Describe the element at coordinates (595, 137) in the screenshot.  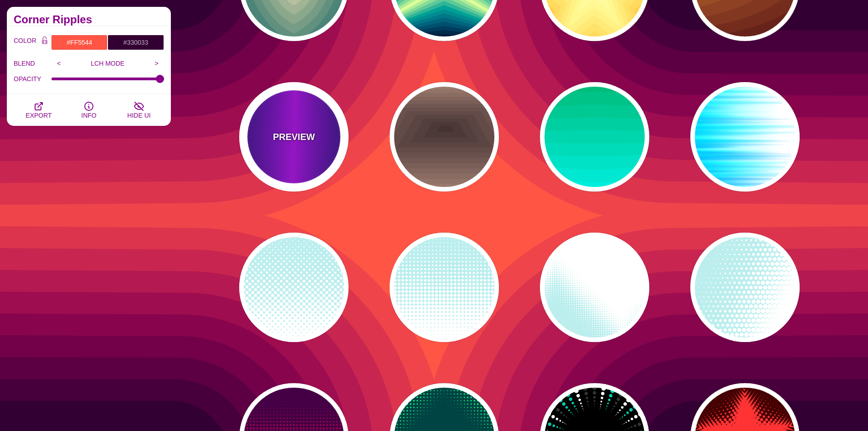
I see `button: green curved stripes fades into blue in sequential tones` at that location.